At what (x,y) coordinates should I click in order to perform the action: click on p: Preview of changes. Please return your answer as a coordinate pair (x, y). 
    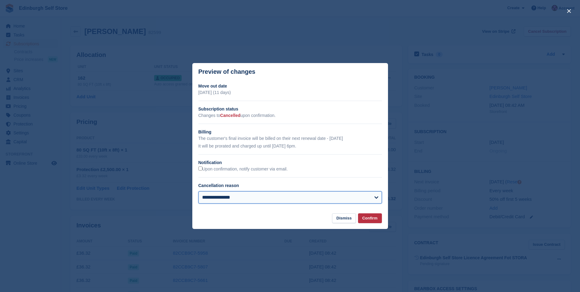
    Looking at the image, I should click on (227, 72).